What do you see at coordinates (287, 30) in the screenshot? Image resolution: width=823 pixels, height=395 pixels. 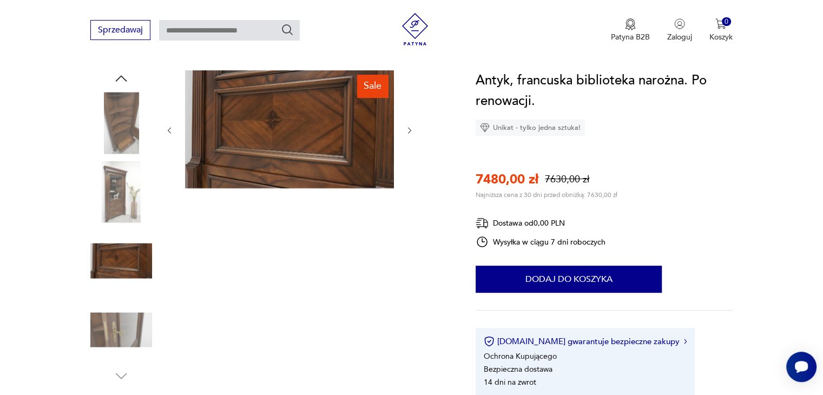 I see `button: Szukaj` at bounding box center [287, 30].